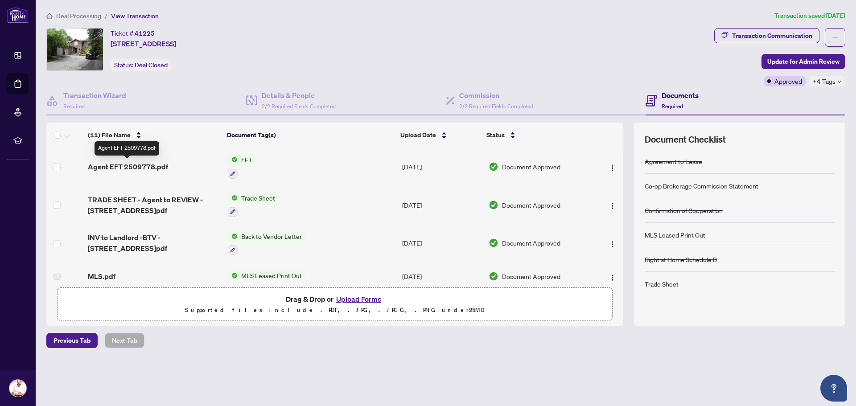 The image size is (856, 406). Describe the element at coordinates (834, 388) in the screenshot. I see `button: Open asap` at that location.